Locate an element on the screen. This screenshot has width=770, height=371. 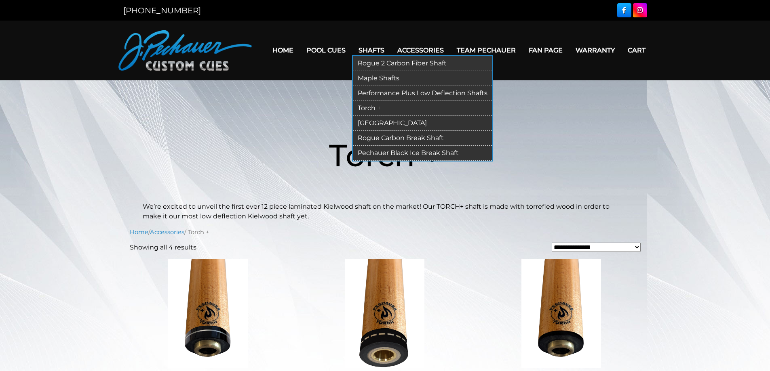
a: Maple Shafts is located at coordinates (422, 78).